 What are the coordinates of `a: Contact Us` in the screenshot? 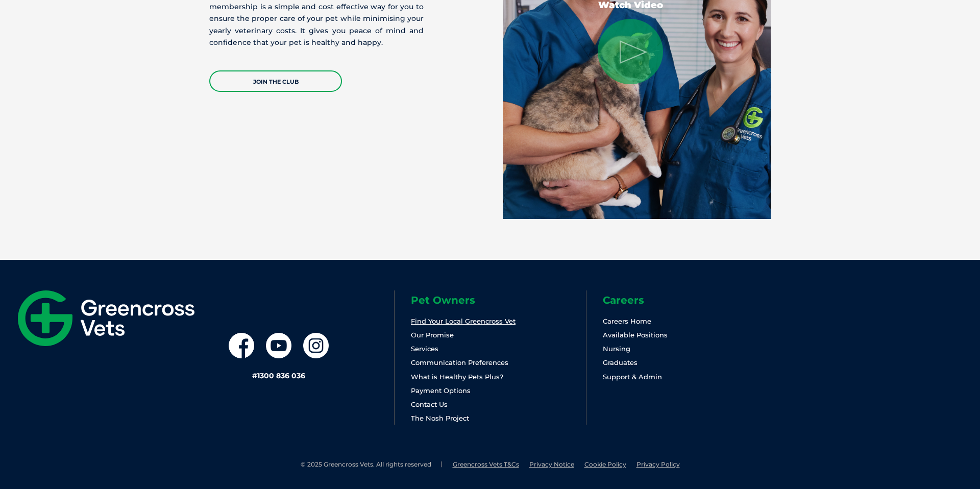 It's located at (429, 404).